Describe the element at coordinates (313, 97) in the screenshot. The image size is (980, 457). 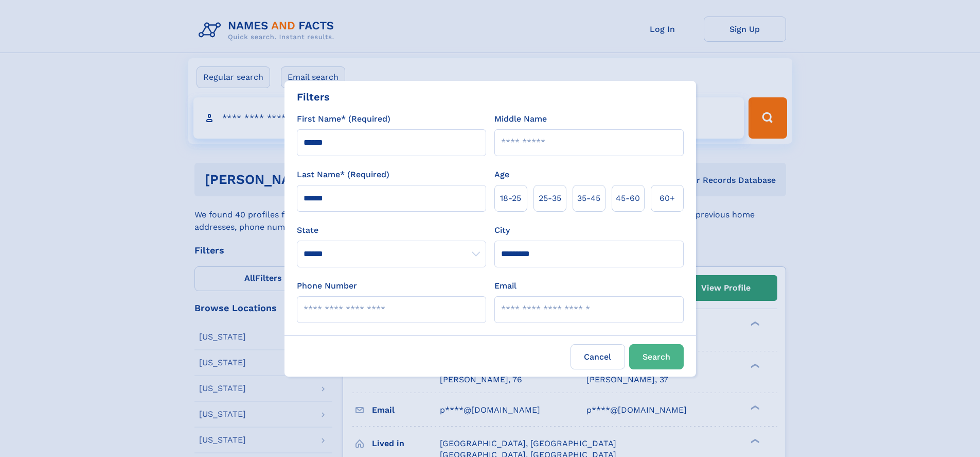
I see `div: Filters` at that location.